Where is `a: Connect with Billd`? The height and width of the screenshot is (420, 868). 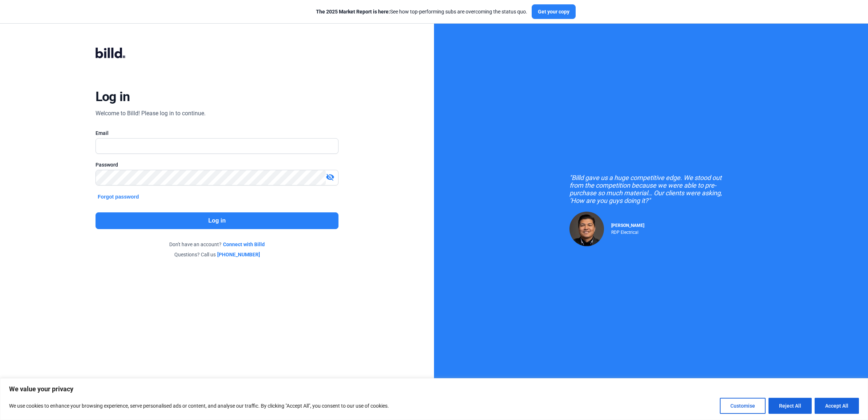
a: Connect with Billd is located at coordinates (244, 244).